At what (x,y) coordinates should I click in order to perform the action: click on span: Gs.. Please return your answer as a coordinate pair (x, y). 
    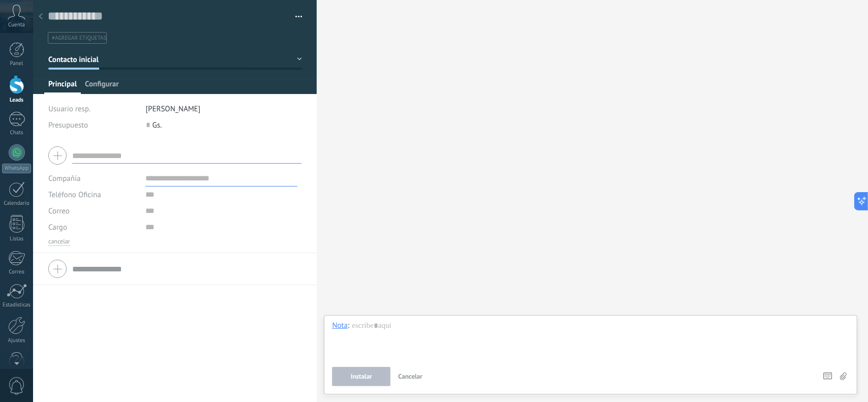
    Looking at the image, I should click on (157, 125).